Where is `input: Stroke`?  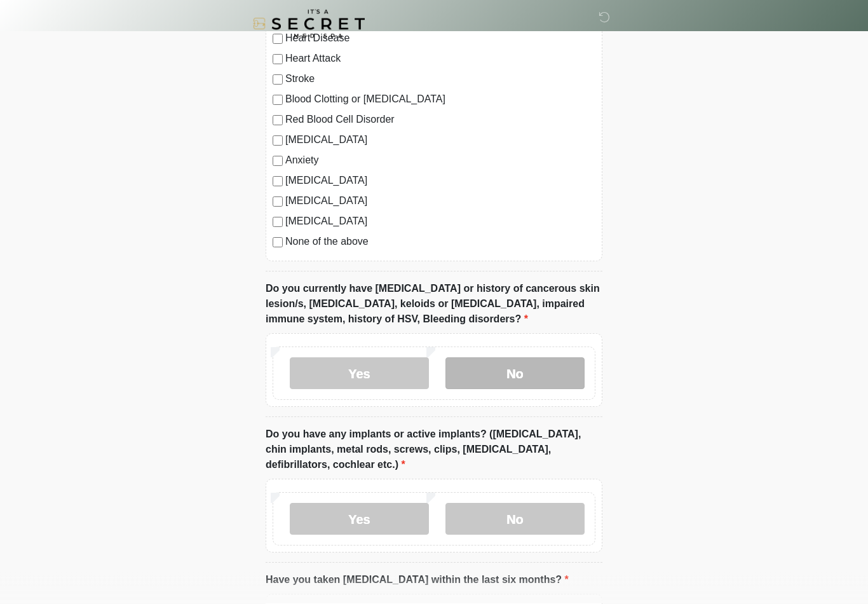
input: Stroke is located at coordinates (277, 80).